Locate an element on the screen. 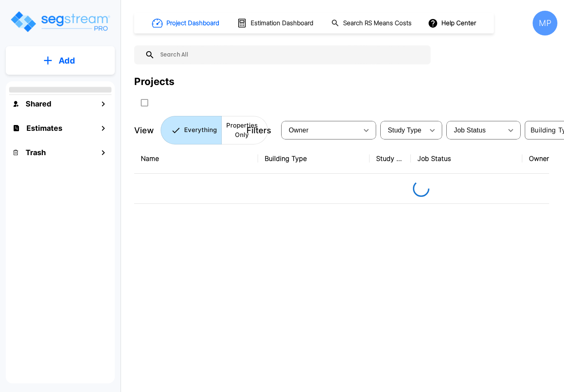 This screenshot has height=392, width=564. span: Job Status is located at coordinates (469, 130).